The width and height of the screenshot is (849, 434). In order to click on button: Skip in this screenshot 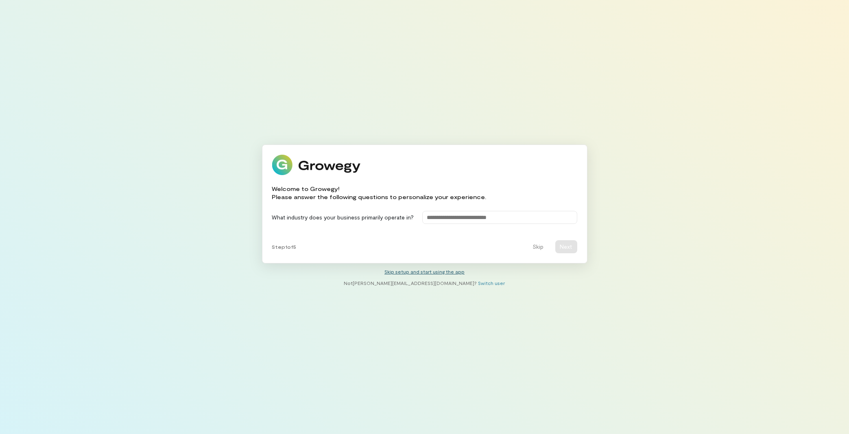, I will do `click(538, 247)`.